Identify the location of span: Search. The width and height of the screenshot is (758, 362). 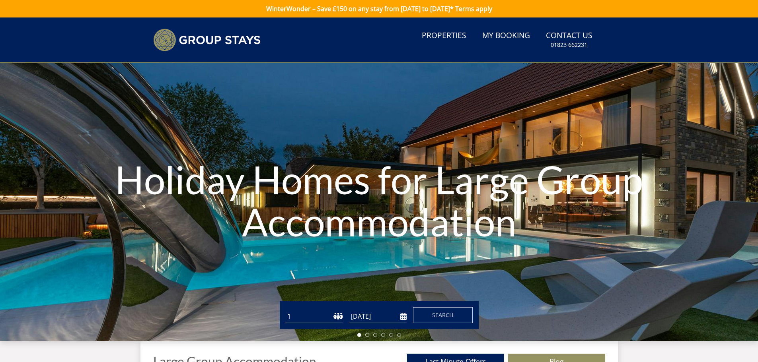
(443, 315).